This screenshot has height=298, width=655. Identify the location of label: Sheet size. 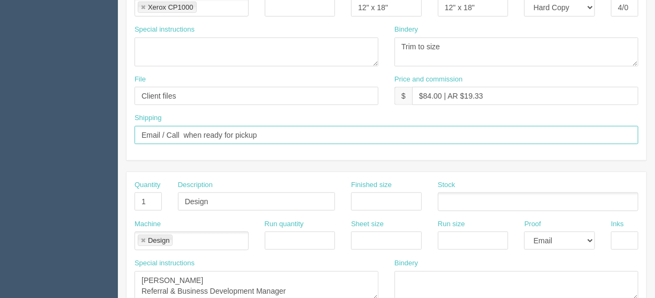
(367, 224).